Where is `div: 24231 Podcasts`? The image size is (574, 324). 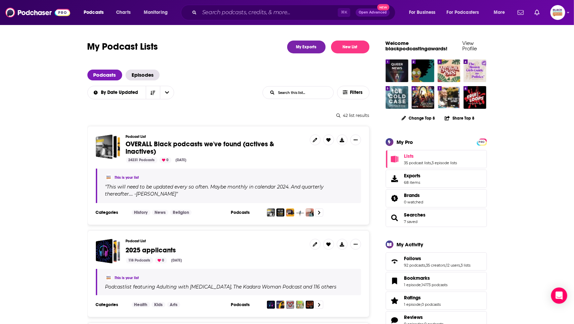 div: 24231 Podcasts is located at coordinates (142, 160).